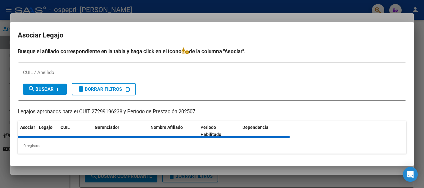 This screenshot has height=188, width=424. I want to click on div: Open Intercom Messenger, so click(410, 175).